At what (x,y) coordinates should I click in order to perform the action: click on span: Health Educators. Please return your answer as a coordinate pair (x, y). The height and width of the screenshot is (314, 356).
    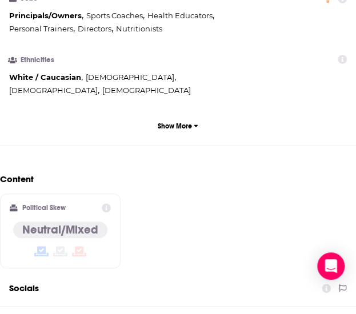
    Looking at the image, I should click on (180, 15).